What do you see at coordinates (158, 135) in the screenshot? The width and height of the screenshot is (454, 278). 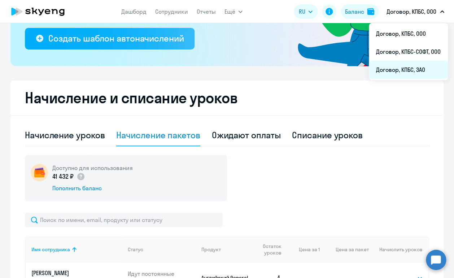 I see `div: Начисление пакетов` at bounding box center [158, 135].